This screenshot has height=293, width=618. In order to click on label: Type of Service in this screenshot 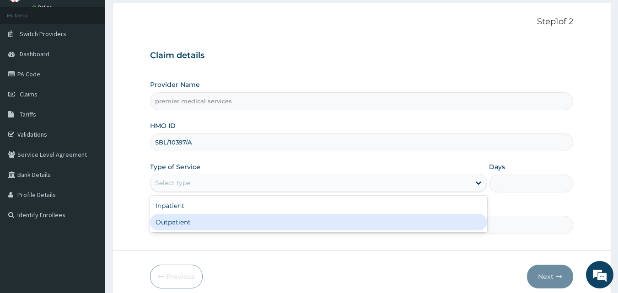, I will do `click(175, 167)`.